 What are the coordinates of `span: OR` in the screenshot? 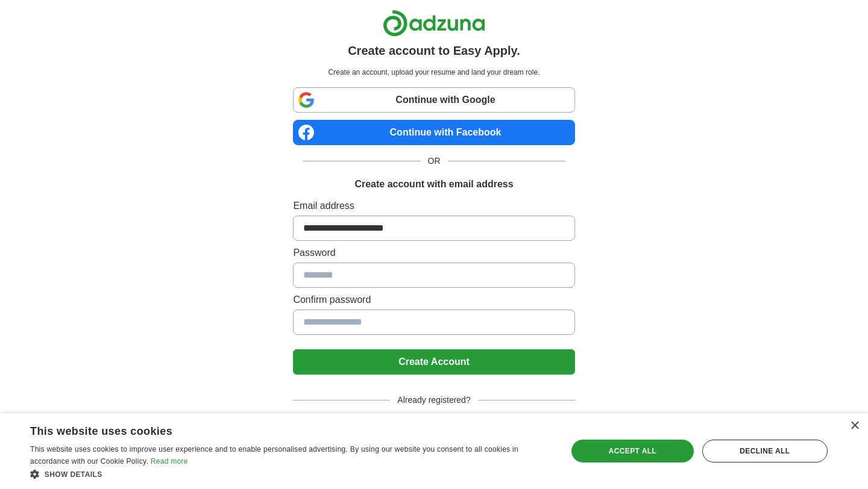 It's located at (434, 161).